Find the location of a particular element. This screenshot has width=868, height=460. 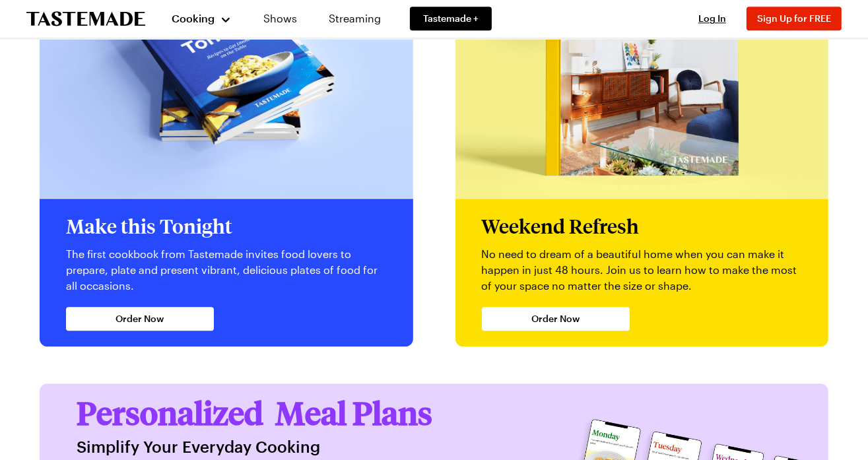

span: Personalized Meal Plans is located at coordinates (254, 412).